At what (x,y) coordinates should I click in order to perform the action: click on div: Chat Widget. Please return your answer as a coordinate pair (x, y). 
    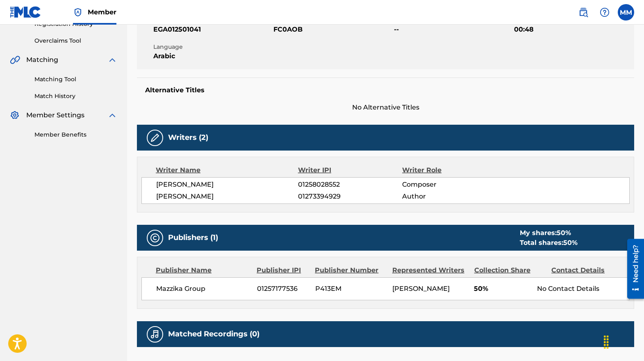
    Looking at the image, I should click on (624, 341).